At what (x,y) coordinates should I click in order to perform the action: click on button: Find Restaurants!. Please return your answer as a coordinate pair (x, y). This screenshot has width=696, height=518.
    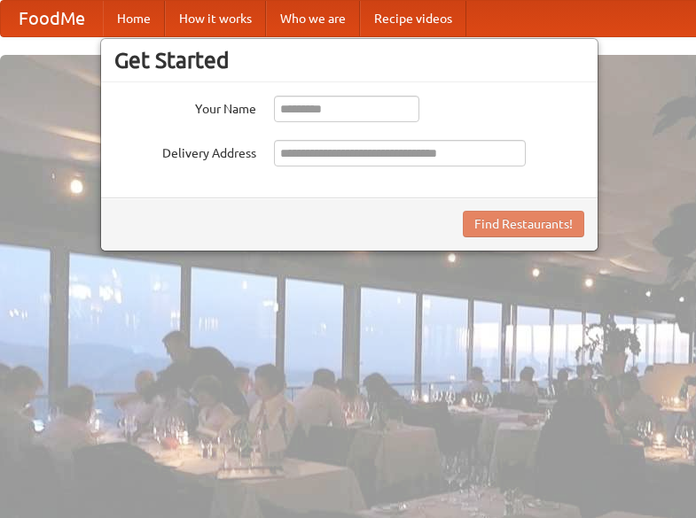
    Looking at the image, I should click on (523, 224).